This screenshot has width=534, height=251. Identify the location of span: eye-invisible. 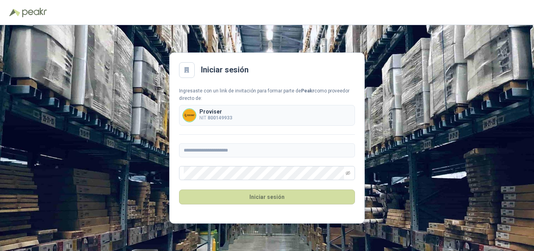
(348, 173).